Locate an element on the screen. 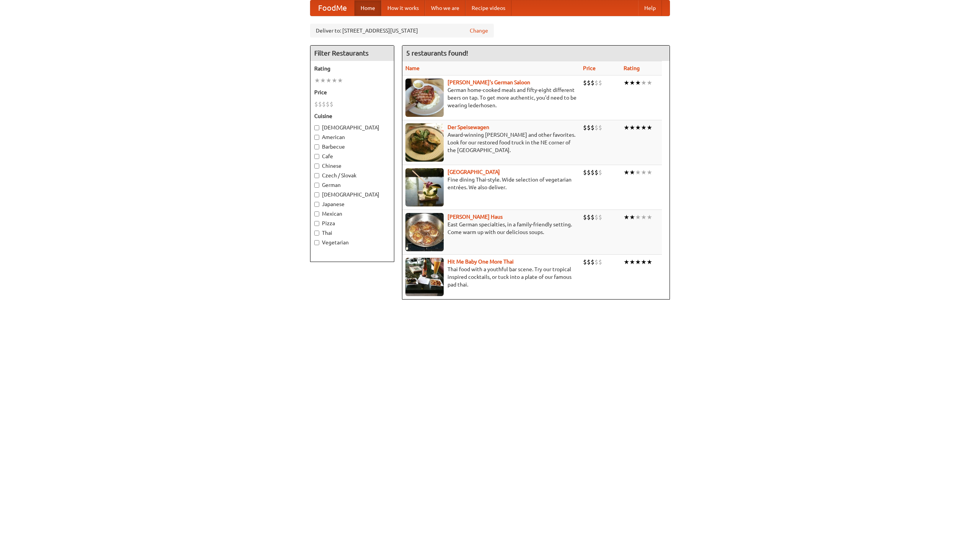  h4: Filter Restaurants is located at coordinates (353, 53).